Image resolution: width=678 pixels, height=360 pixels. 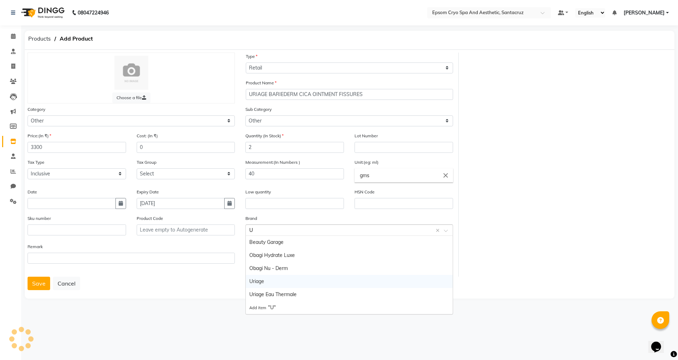 What do you see at coordinates (273, 162) in the screenshot?
I see `label: Measurement:(In Numbers )` at bounding box center [273, 162].